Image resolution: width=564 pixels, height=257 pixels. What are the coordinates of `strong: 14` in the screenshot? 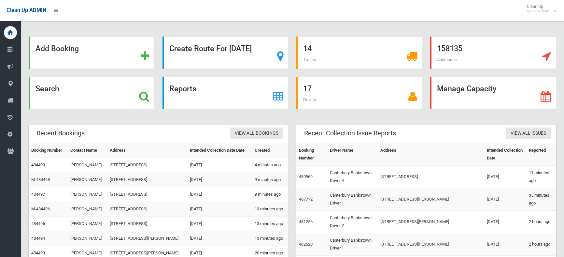 It's located at (308, 49).